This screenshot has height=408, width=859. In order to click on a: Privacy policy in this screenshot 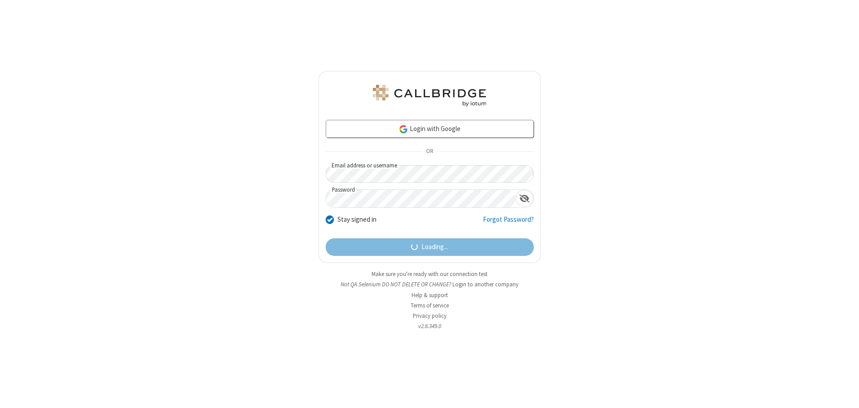, I will do `click(429, 316)`.